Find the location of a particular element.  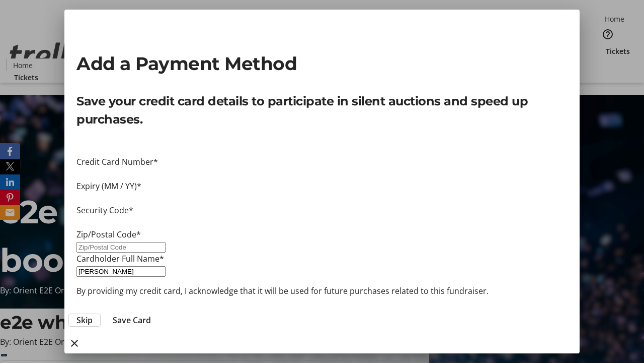

button: close is located at coordinates (74, 343).